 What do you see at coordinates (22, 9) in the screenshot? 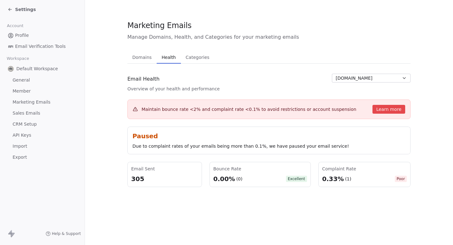
I see `a: Settings` at bounding box center [22, 9].